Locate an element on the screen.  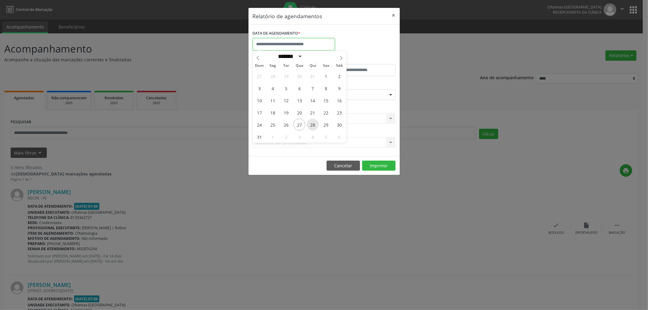
span: Sáb is located at coordinates (340, 66).